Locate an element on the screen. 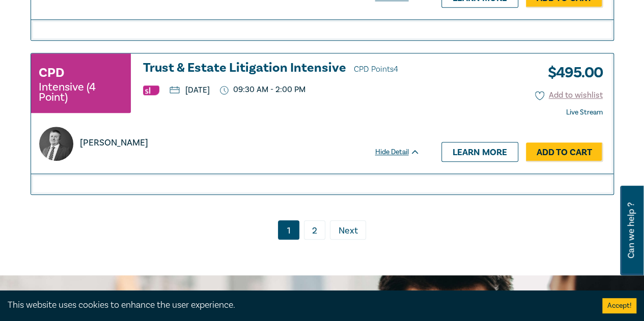  p: 09:30 AM - 2:00 PM is located at coordinates (262, 90).